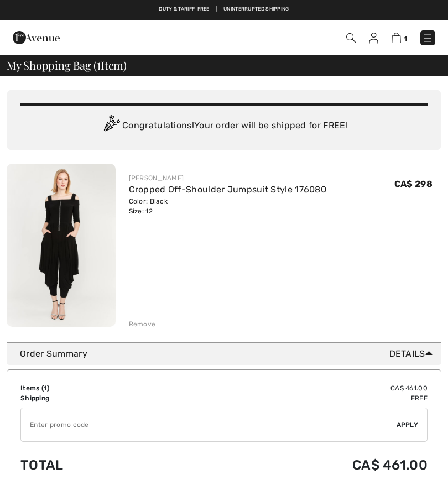 This screenshot has height=485, width=448. Describe the element at coordinates (297, 398) in the screenshot. I see `td: Free` at that location.